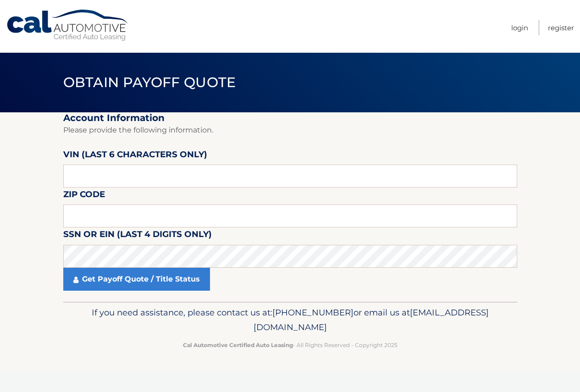  Describe the element at coordinates (561, 28) in the screenshot. I see `a: Register` at that location.